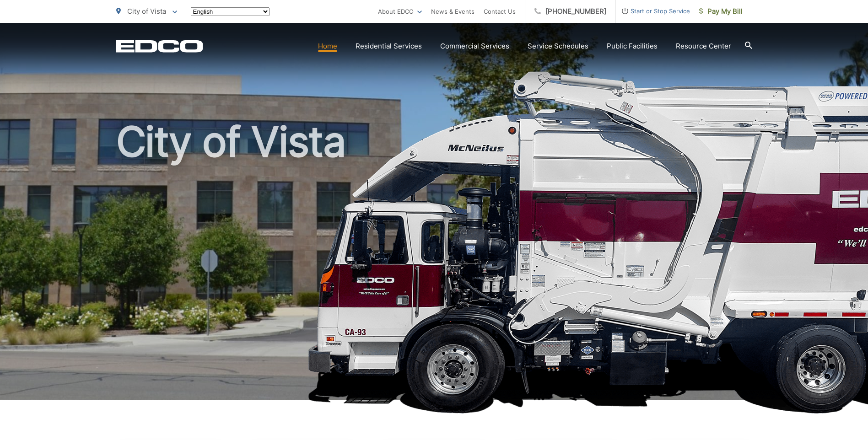 Image resolution: width=868 pixels, height=440 pixels. Describe the element at coordinates (400, 11) in the screenshot. I see `a: About EDCO` at that location.